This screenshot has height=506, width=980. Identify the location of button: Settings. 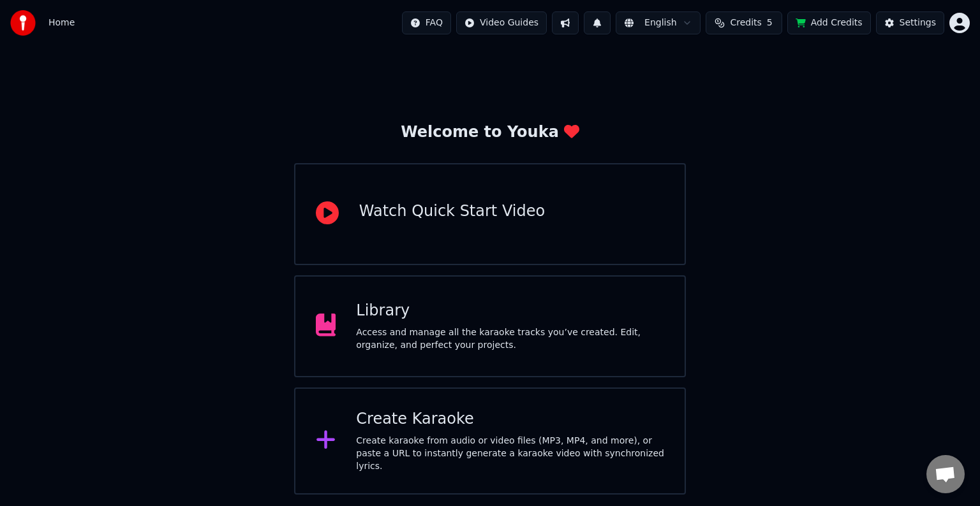
(910, 23).